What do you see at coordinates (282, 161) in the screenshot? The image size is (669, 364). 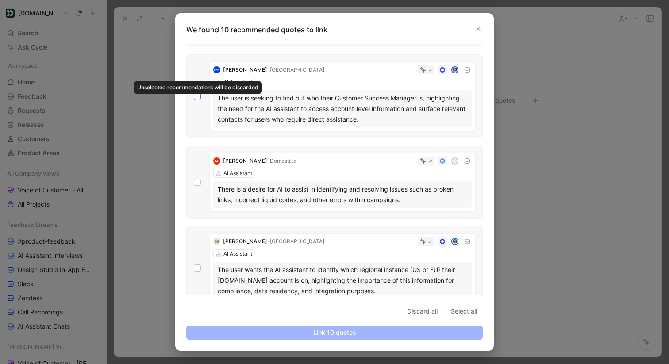 I see `span: · Domestika` at bounding box center [282, 161].